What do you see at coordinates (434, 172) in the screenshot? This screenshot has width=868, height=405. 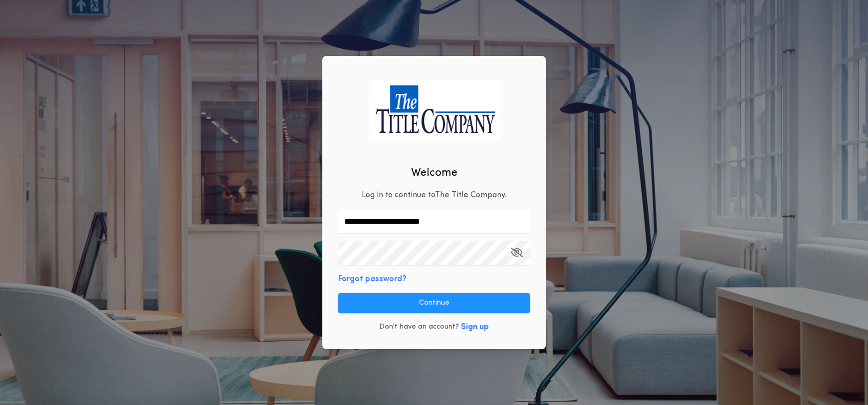 I see `h2: Welcome` at bounding box center [434, 172].